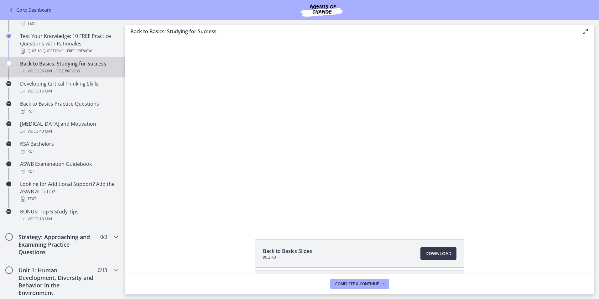 The height and width of the screenshot is (299, 599). I want to click on div: Developing Critical Thinking Skills, so click(69, 87).